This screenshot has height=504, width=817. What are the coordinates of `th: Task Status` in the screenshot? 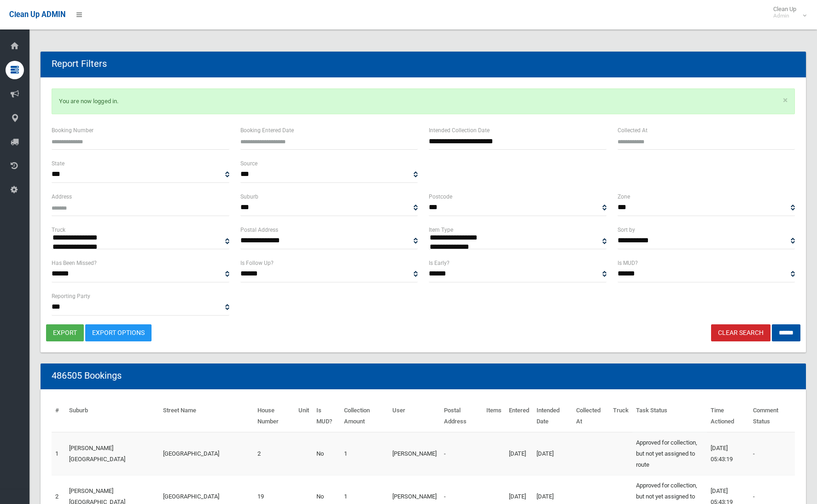 It's located at (670, 416).